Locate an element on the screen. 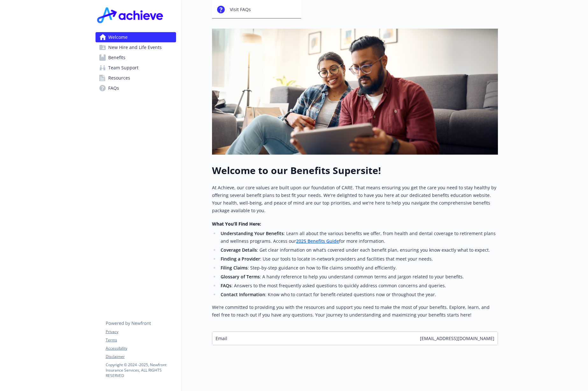 This screenshot has height=391, width=588. a: Accessibility is located at coordinates (141, 349).